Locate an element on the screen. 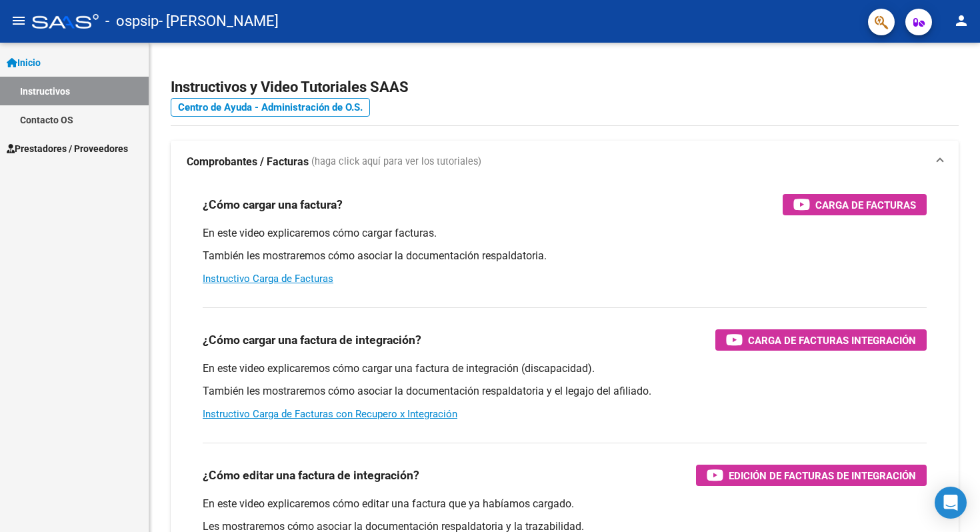 This screenshot has height=532, width=980. p: En este video explicaremos cómo cargar una factura de integración (discapacidad). is located at coordinates (564, 369).